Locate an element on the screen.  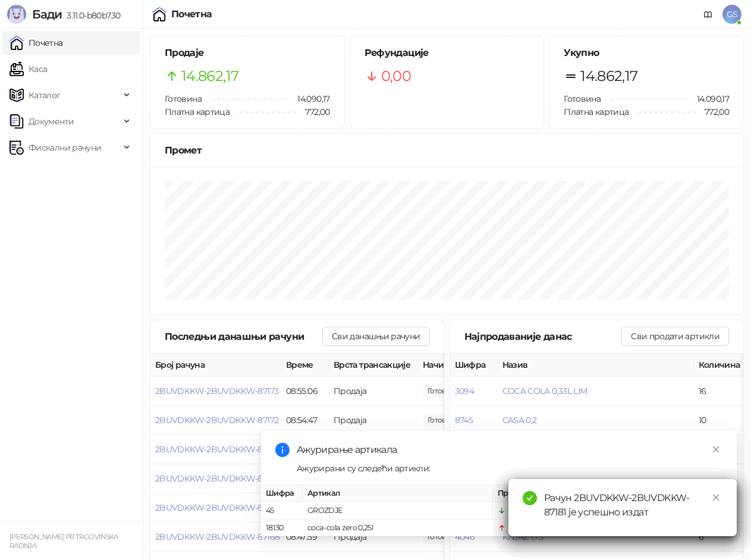
button: 2BUVDKKW-2BUVDKKW-87172 is located at coordinates (216, 420).